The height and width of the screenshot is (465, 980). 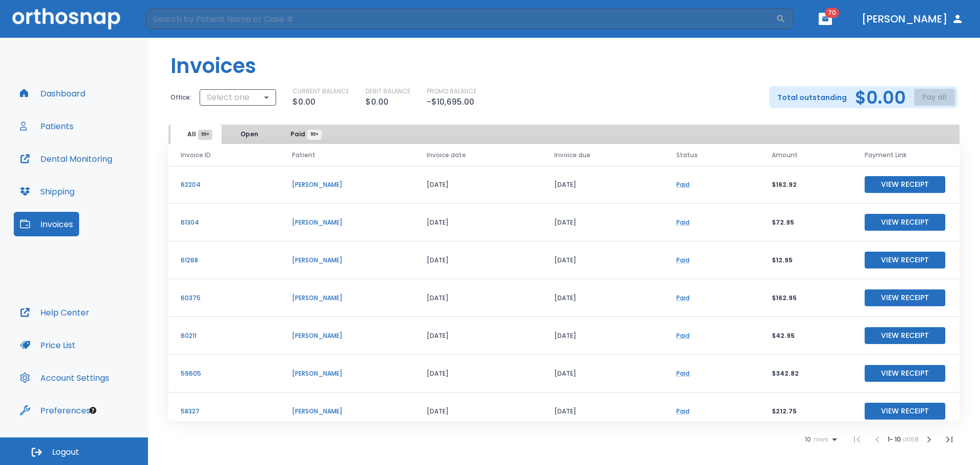 I want to click on button: Dashboard, so click(x=52, y=93).